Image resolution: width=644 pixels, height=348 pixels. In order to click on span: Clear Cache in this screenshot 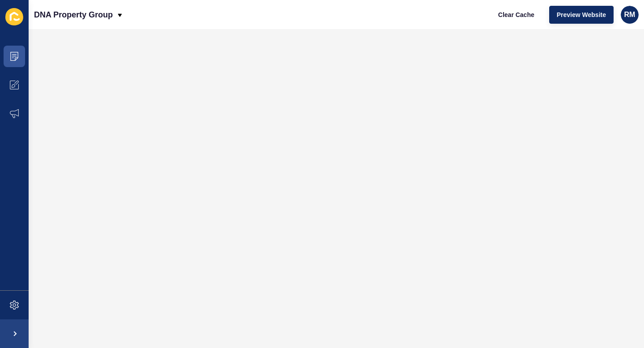, I will do `click(516, 15)`.